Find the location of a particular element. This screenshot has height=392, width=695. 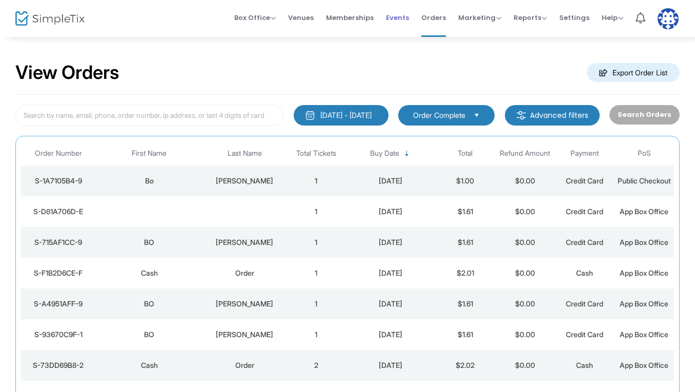

m-button: Export Order List is located at coordinates (633, 72).